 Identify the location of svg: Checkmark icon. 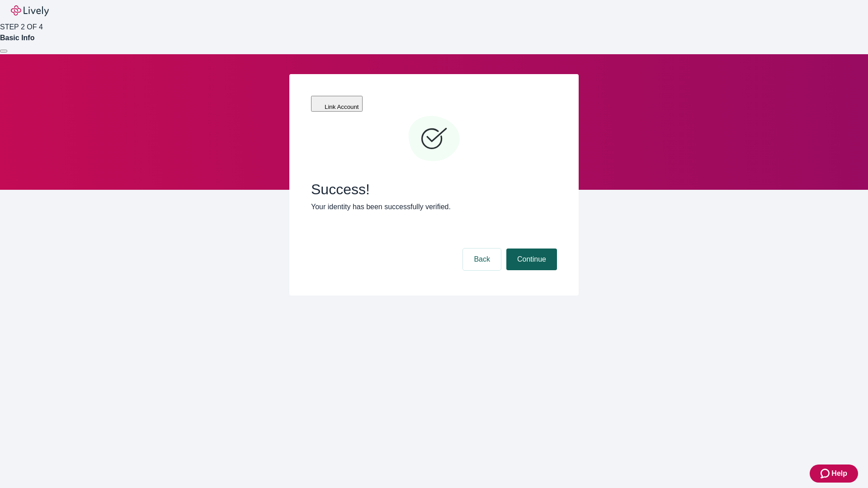
(434, 139).